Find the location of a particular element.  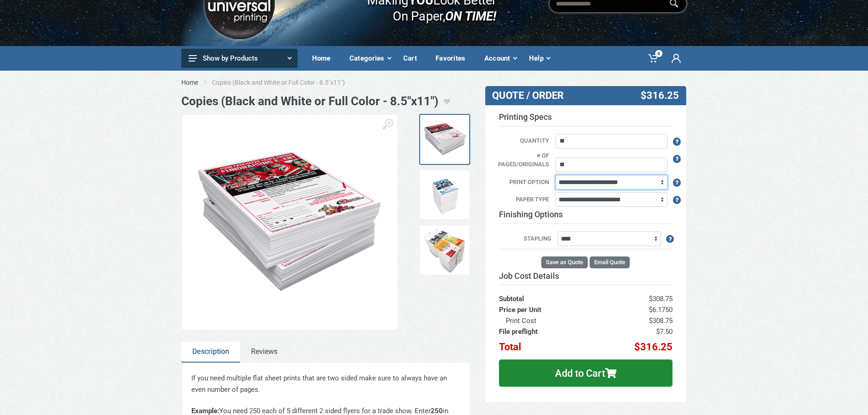

span: $6.1750 is located at coordinates (660, 310).